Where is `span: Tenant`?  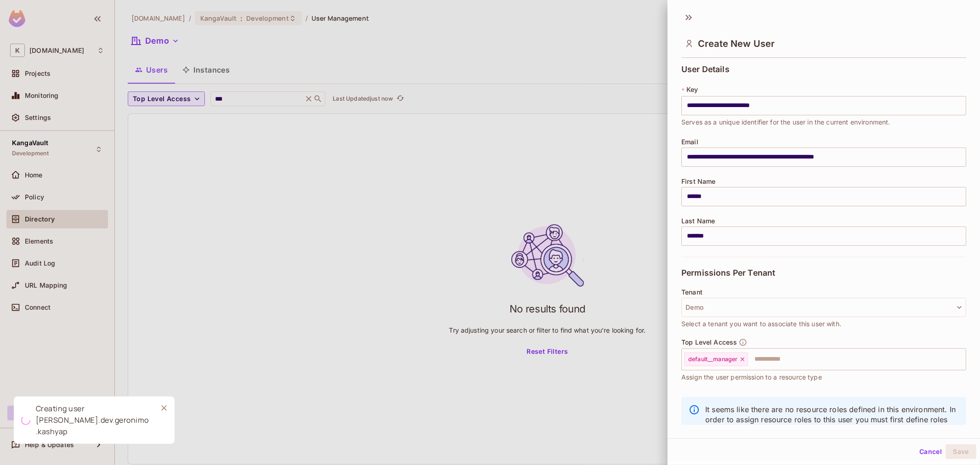 span: Tenant is located at coordinates (692, 293).